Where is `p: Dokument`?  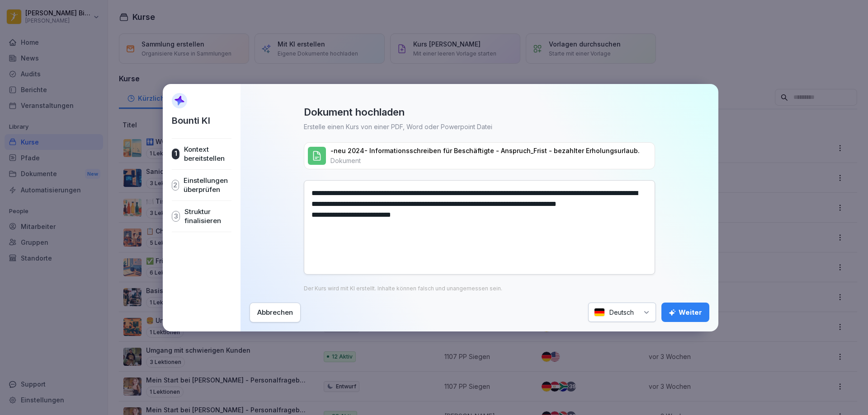 p: Dokument is located at coordinates (346, 161).